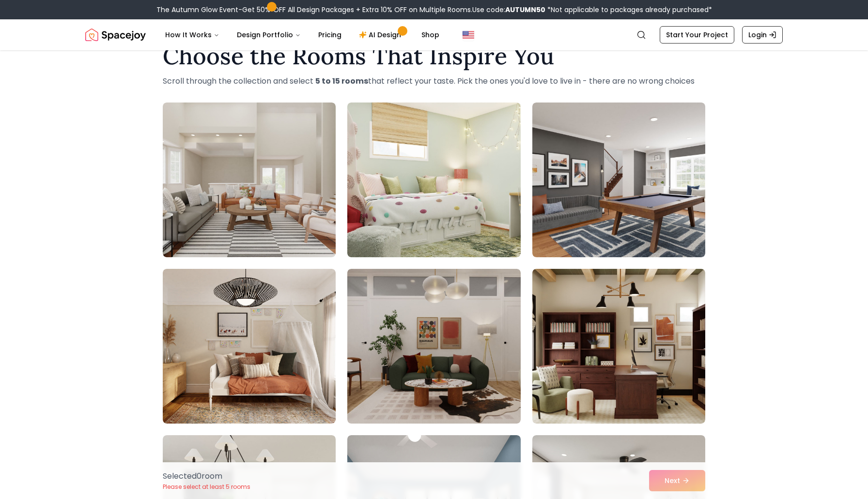  What do you see at coordinates (116, 35) in the screenshot?
I see `a: Spacejoy` at bounding box center [116, 35].